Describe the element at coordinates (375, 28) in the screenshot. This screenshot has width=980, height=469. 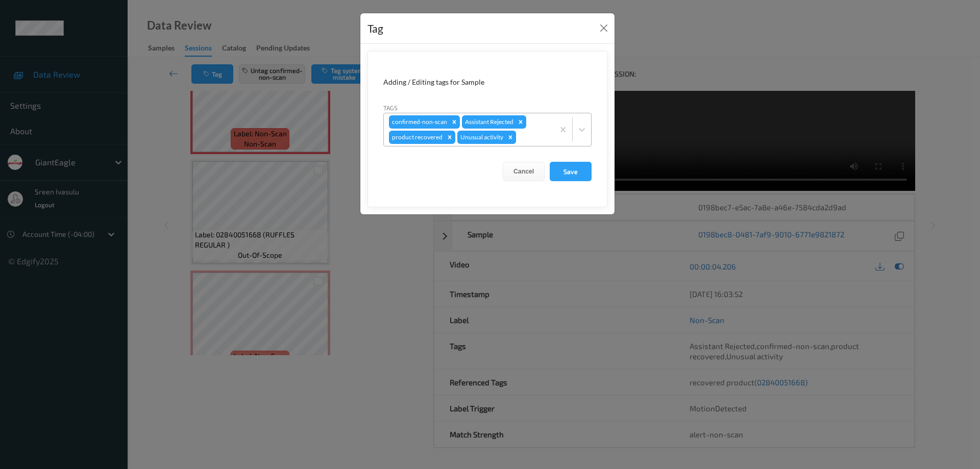
I see `div: Tag` at that location.